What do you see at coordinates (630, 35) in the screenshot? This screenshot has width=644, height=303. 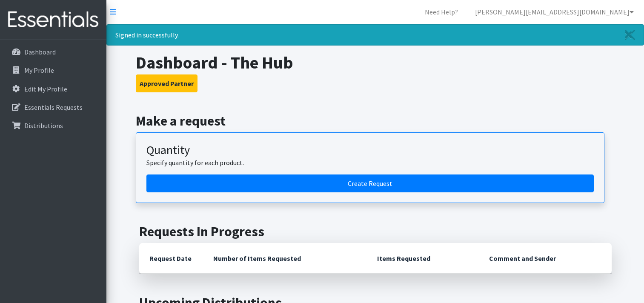 I see `a: Close` at bounding box center [630, 35].